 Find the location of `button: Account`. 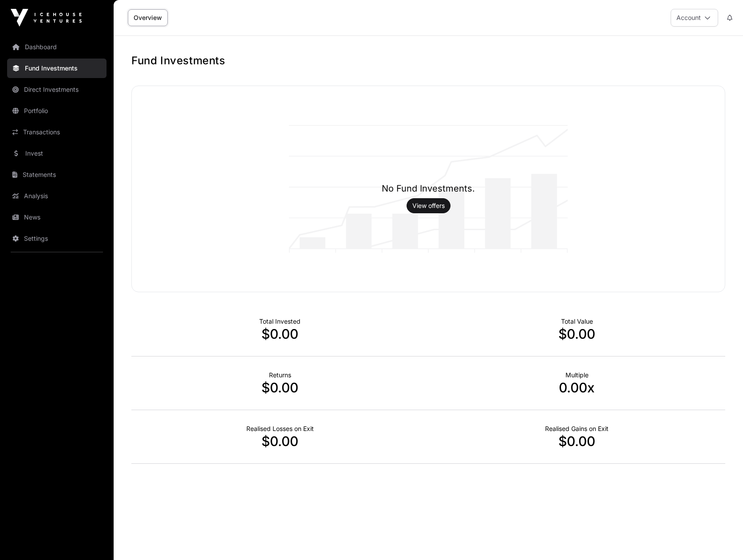

button: Account is located at coordinates (694, 18).